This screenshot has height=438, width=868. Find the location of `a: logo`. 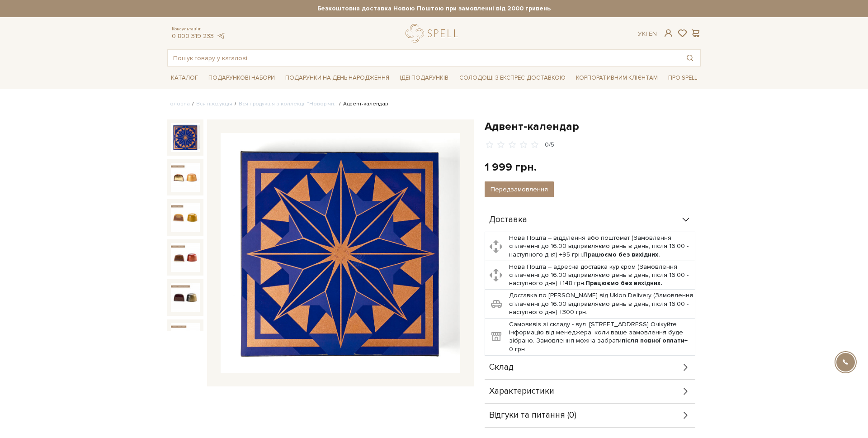

a: logo is located at coordinates (434, 33).